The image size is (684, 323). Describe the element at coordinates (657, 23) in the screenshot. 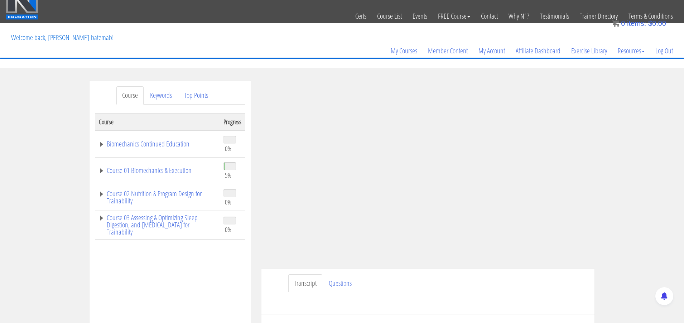

I see `bdi: 0.00` at that location.